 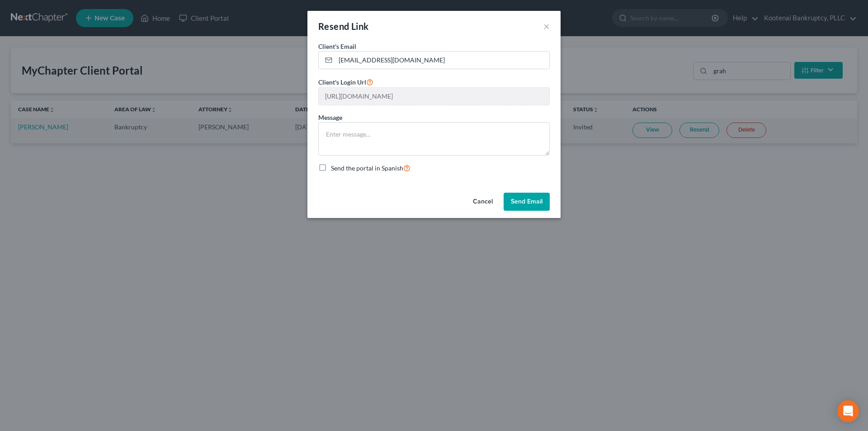 I want to click on label: Client's Login Url, so click(x=346, y=82).